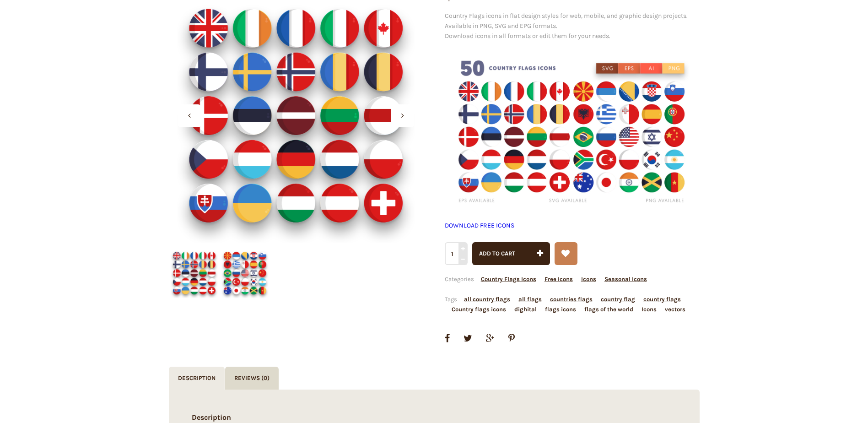 This screenshot has width=868, height=423. What do you see at coordinates (194, 273) in the screenshot?
I see `img: Country Flags Icons` at bounding box center [194, 273].